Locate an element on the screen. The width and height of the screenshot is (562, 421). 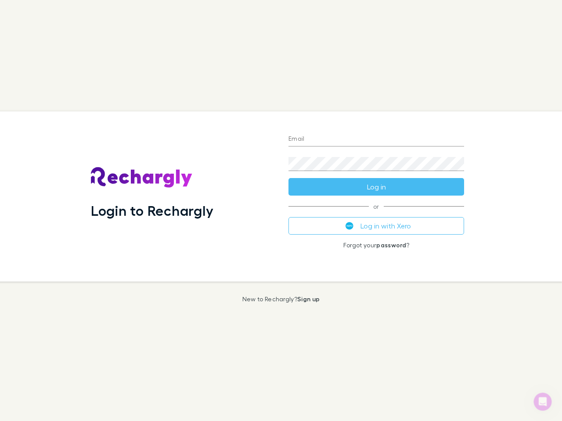
img: Rechargly's Logo is located at coordinates (142, 178).